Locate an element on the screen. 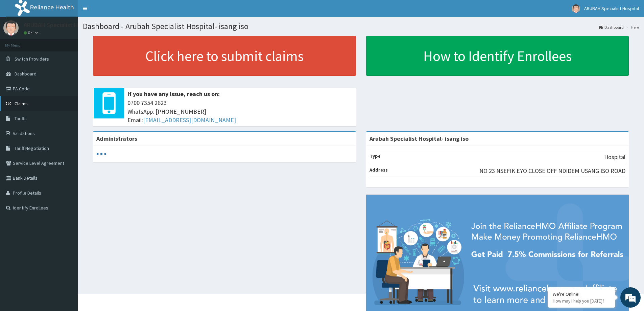 This screenshot has height=311, width=644. span: Claims is located at coordinates (21, 103).